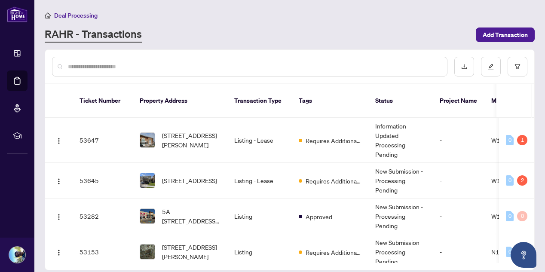  I want to click on span: filter, so click(517, 67).